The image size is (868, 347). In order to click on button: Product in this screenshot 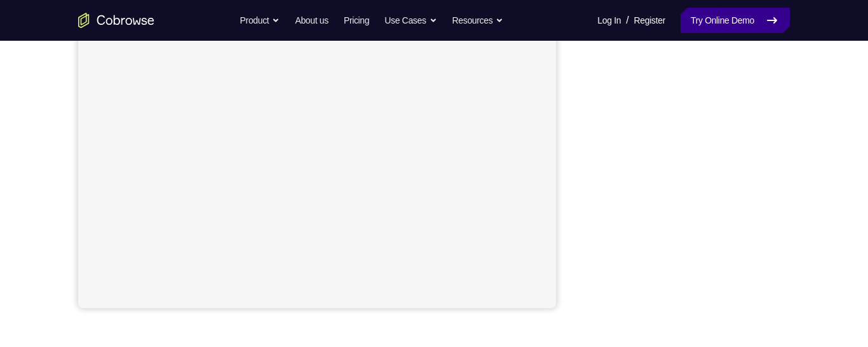, I will do `click(260, 20)`.